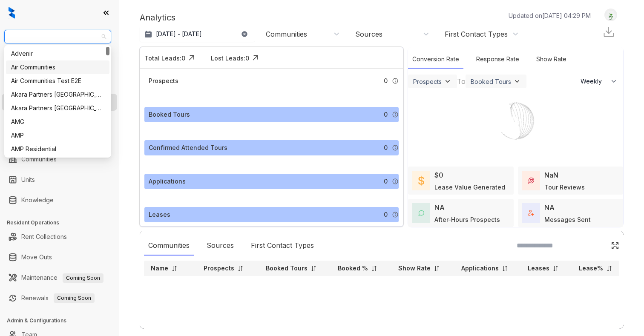 The height and width of the screenshot is (336, 644). What do you see at coordinates (567, 219) in the screenshot?
I see `div: Messages Sent` at bounding box center [567, 219].